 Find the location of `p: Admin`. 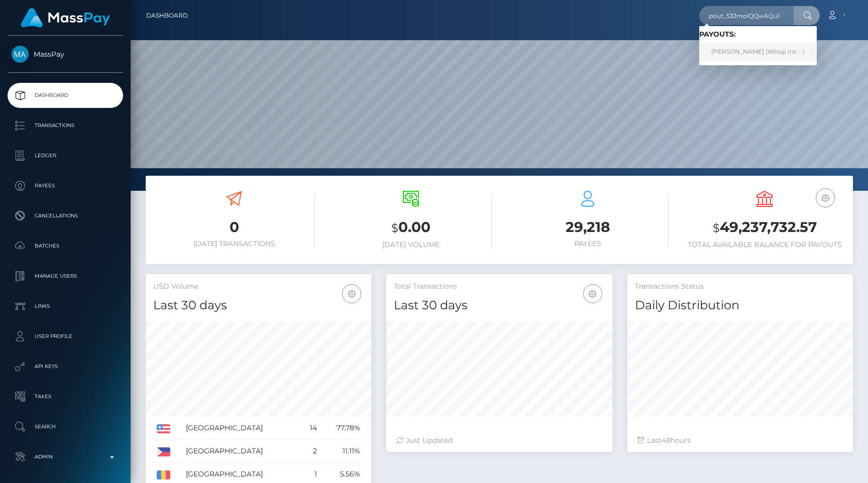

p: Admin is located at coordinates (65, 457).